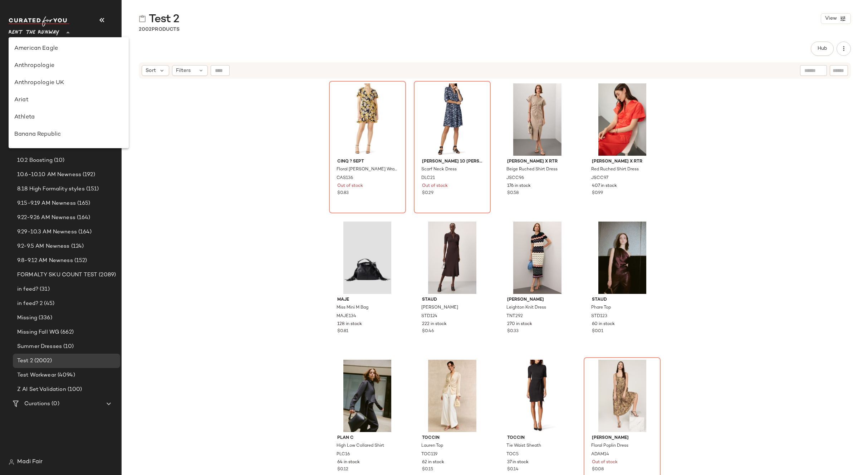 The width and height of the screenshot is (868, 475). Describe the element at coordinates (45, 318) in the screenshot. I see `span: (336)` at that location.